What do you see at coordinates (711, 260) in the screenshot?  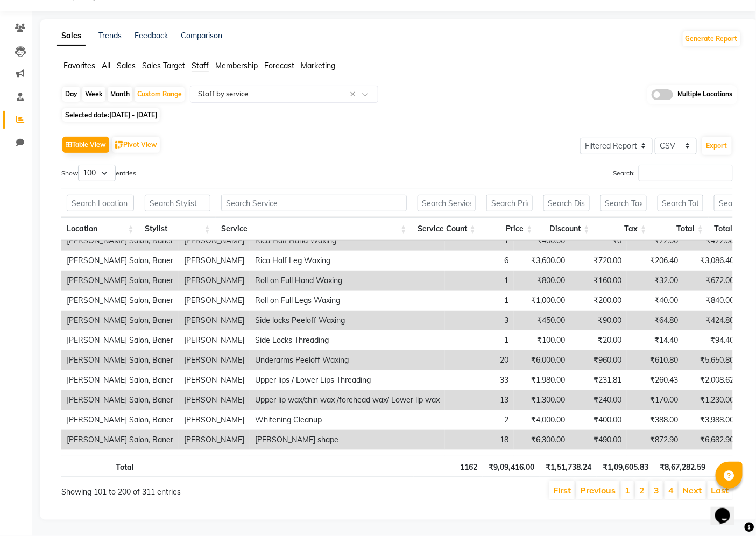 I see `td: ₹3,086.40` at bounding box center [711, 260].